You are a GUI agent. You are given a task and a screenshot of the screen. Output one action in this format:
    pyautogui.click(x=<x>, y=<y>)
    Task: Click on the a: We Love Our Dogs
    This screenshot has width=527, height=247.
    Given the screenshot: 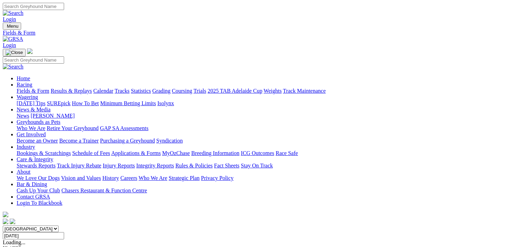 What is the action you would take?
    pyautogui.click(x=38, y=178)
    